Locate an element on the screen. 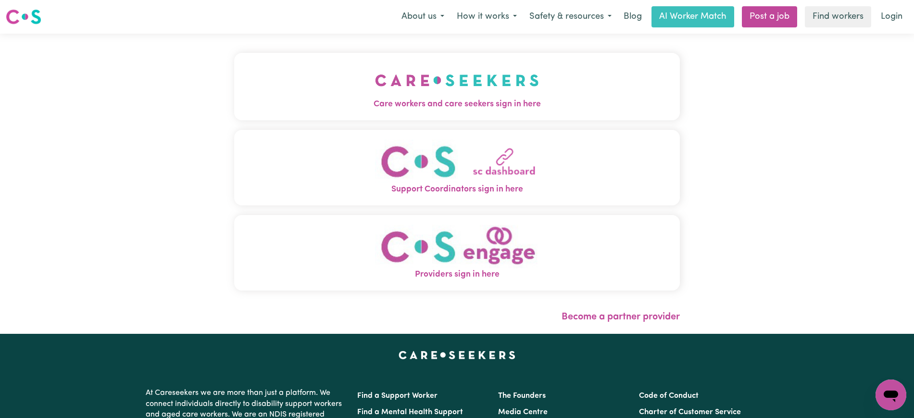 The height and width of the screenshot is (418, 914). button: Support Coordinators sign in here is located at coordinates (457, 167).